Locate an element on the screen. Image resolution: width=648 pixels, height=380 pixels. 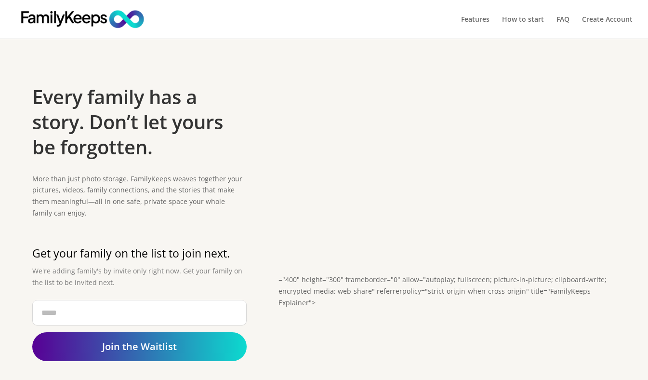
span: We're adding family's by invite only right now. Get your family on the list to be invited next. is located at coordinates (137, 276).